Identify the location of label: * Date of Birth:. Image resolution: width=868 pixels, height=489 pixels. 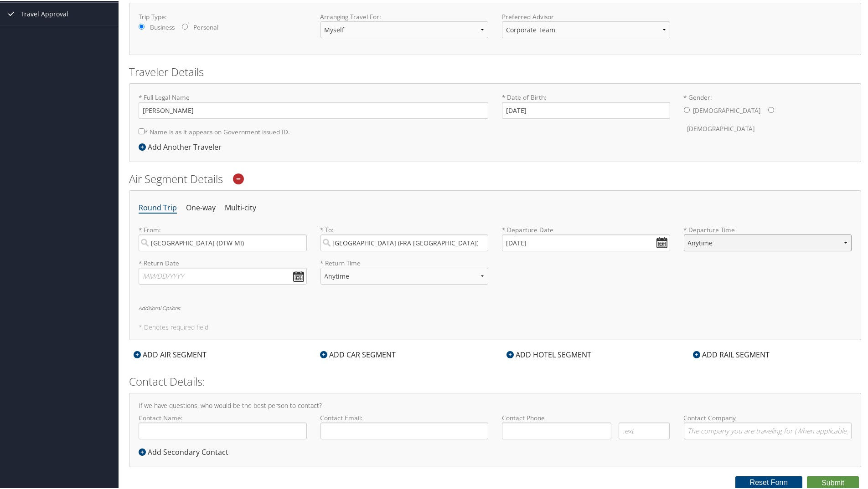
(585, 105).